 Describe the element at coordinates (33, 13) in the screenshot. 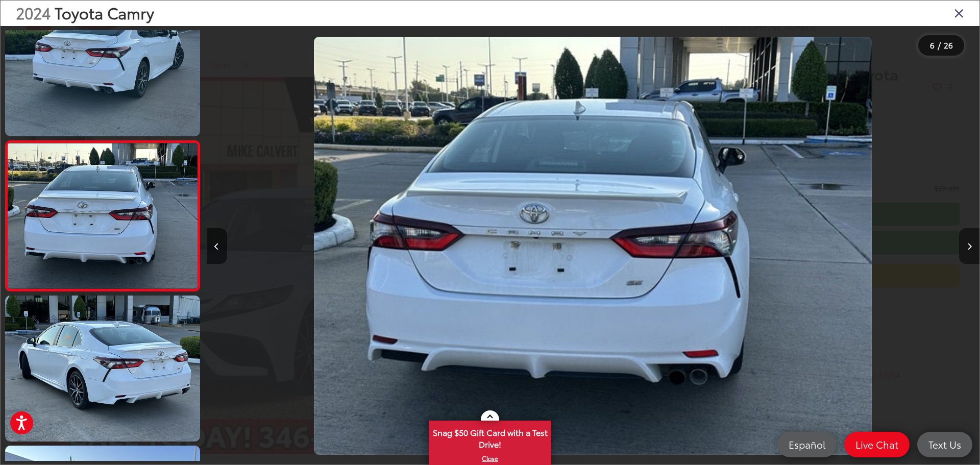

I see `span: 2024` at that location.